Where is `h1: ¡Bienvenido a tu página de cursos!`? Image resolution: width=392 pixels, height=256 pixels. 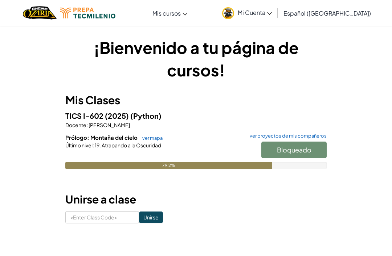
h1: ¡Bienvenido a tu página de cursos! is located at coordinates (196, 59).